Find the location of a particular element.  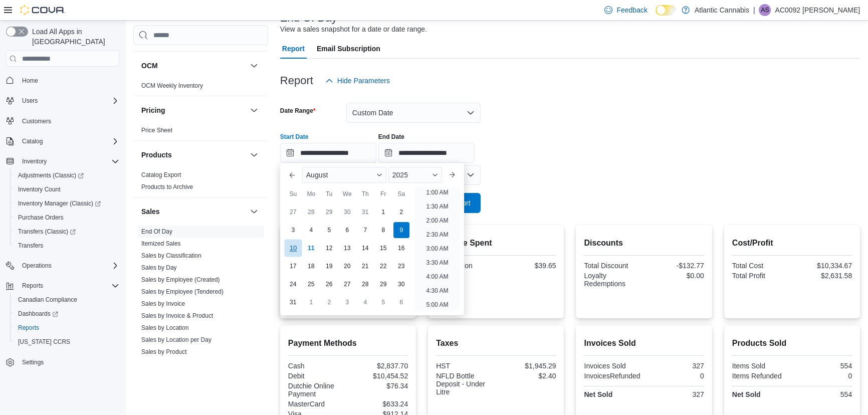

h2: Products Sold is located at coordinates (792, 344).